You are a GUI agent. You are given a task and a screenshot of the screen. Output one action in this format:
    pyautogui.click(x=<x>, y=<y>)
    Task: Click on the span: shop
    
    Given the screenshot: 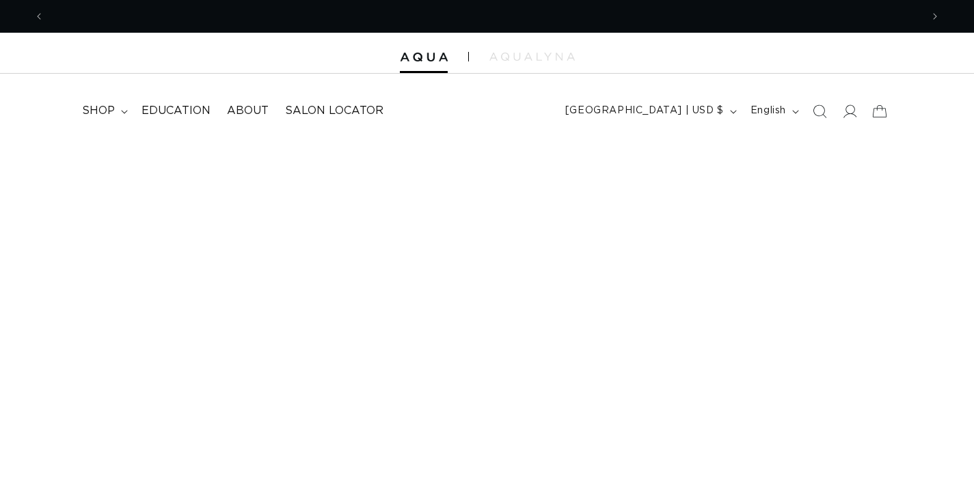 What is the action you would take?
    pyautogui.click(x=98, y=111)
    